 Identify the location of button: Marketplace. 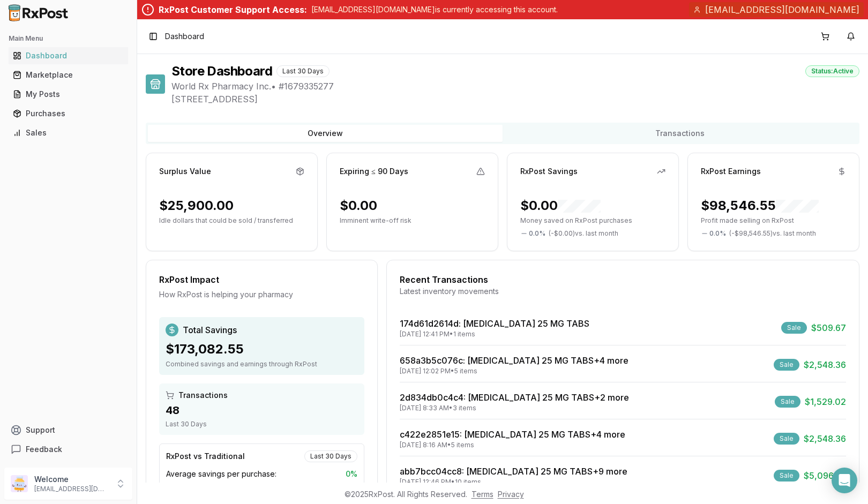
(68, 75).